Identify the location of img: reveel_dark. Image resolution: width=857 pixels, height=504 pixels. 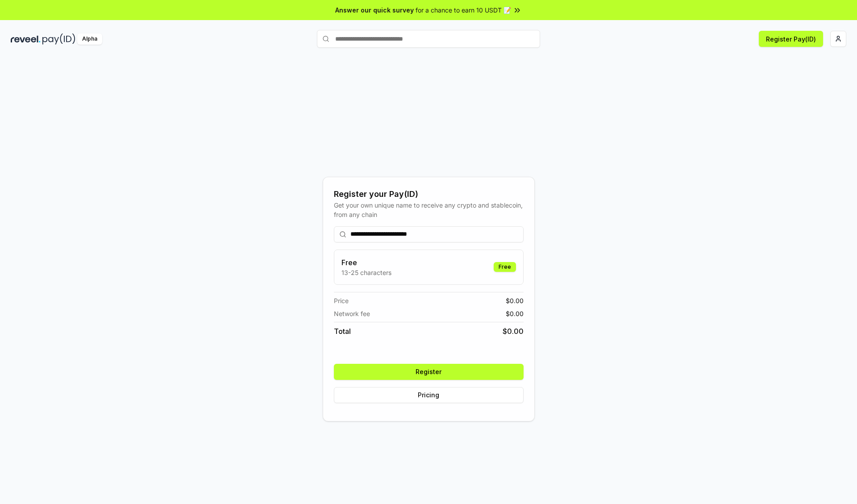
(25, 38).